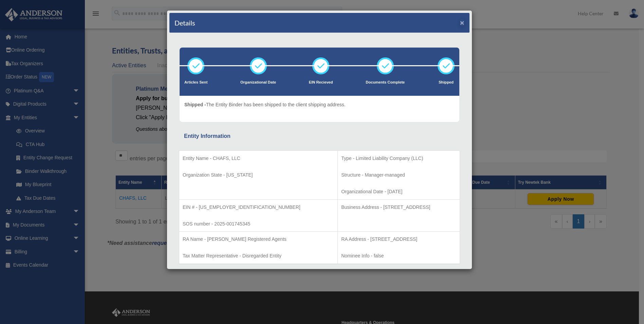  Describe the element at coordinates (196, 105) in the screenshot. I see `span: Shipped -` at that location.